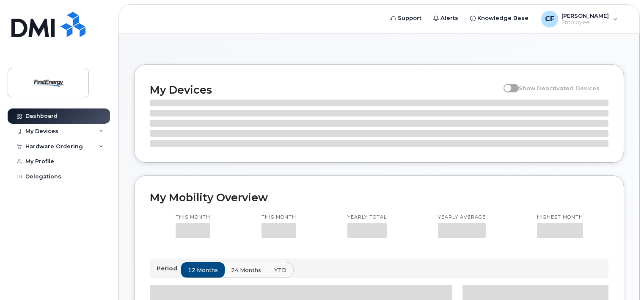 This screenshot has width=644, height=300. Describe the element at coordinates (168, 268) in the screenshot. I see `p: Period` at that location.